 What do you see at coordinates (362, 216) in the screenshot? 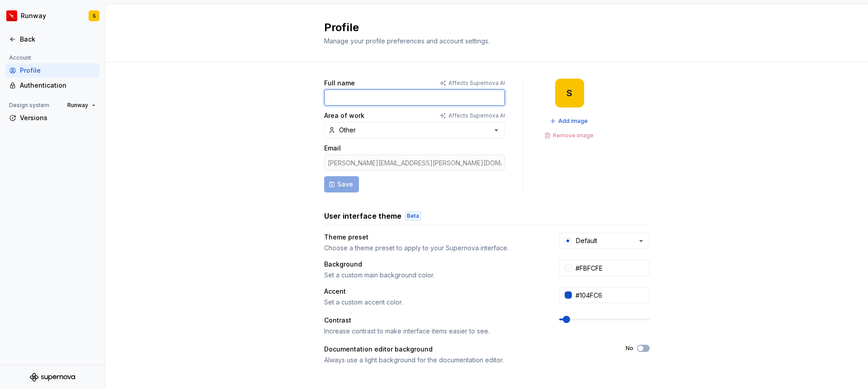
I see `h3: User interface theme` at bounding box center [362, 216].